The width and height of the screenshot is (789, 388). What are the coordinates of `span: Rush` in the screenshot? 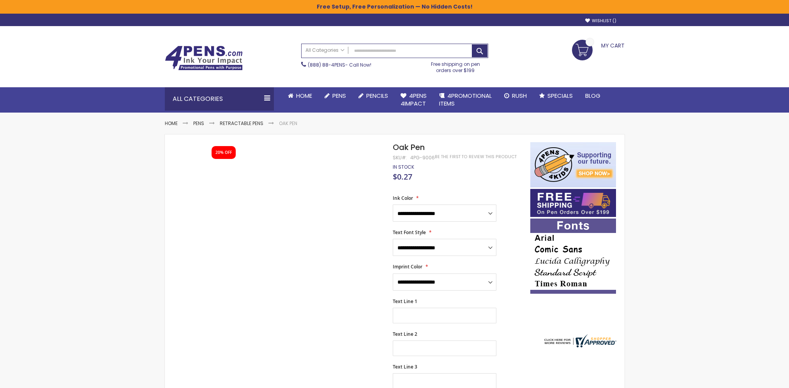 It's located at (520, 96).